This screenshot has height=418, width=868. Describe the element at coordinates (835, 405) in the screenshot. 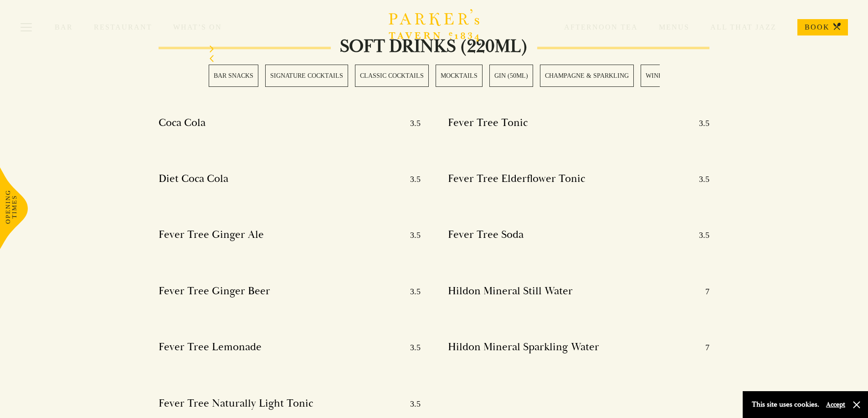

I see `button: Accept` at that location.